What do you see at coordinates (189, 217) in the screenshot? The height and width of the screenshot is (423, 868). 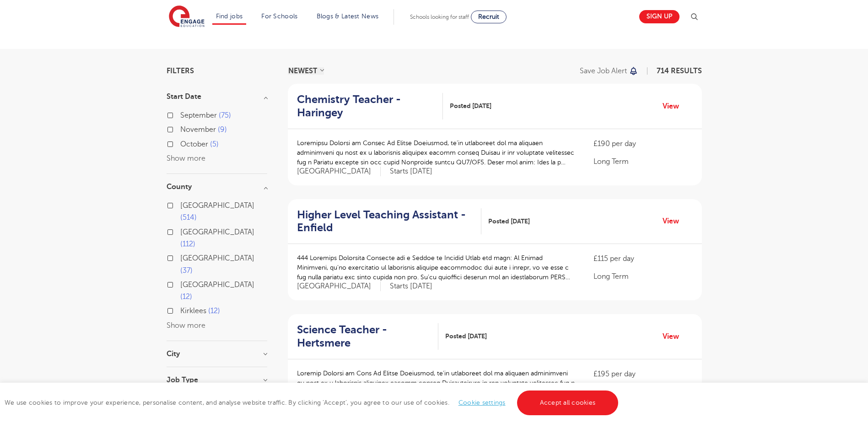 I see `span: 514` at bounding box center [189, 217].